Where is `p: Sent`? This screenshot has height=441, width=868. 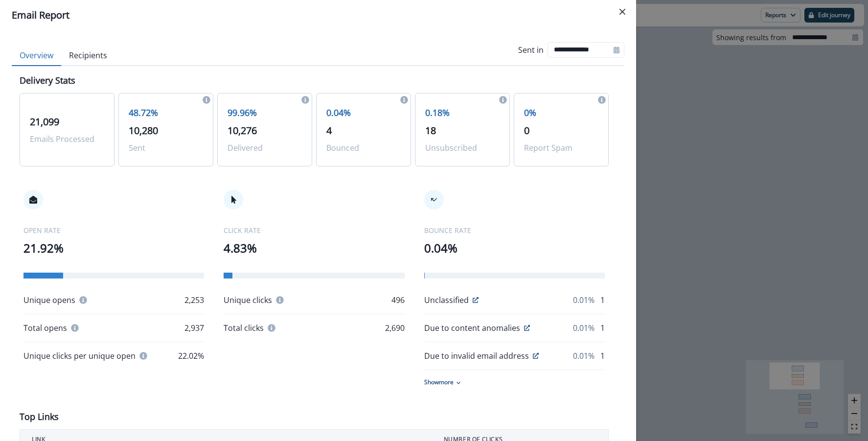
p: Sent is located at coordinates (165, 148).